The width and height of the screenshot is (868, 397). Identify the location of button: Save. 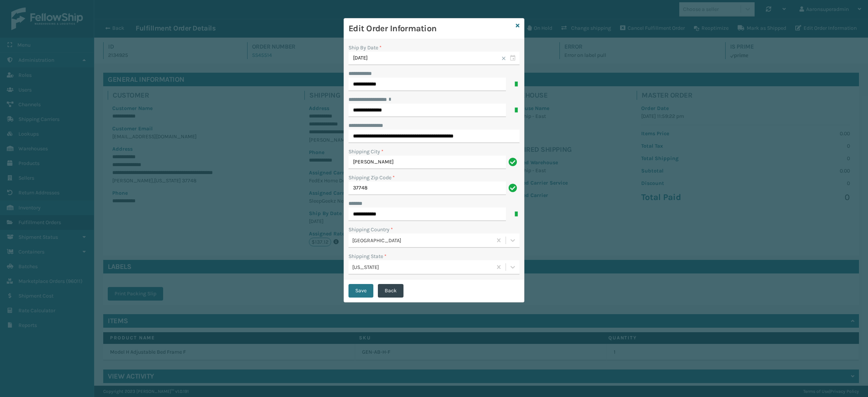
(362, 291).